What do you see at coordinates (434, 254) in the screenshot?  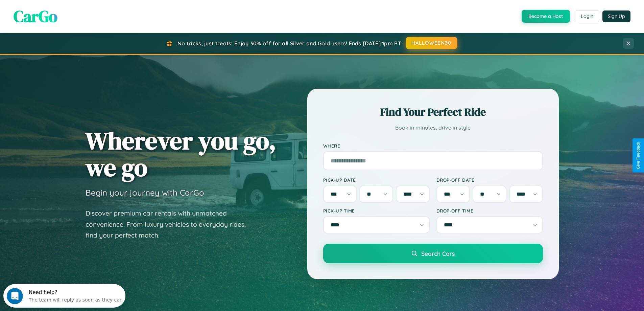 I see `button: Search Cars` at bounding box center [434, 254].